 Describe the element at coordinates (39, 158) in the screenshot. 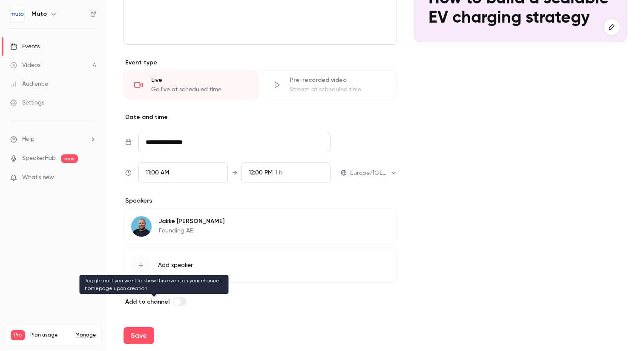

I see `a: SpeakerHub` at that location.